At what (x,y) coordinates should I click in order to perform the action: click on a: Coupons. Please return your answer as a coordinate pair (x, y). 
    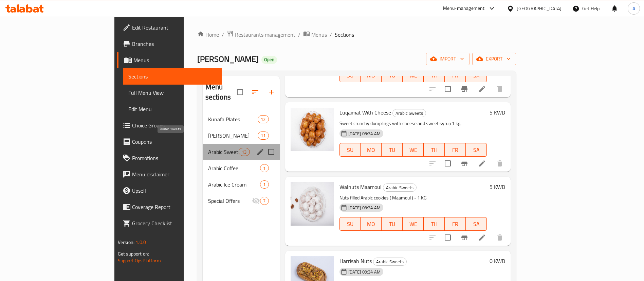
    Looking at the image, I should click on (169, 142).